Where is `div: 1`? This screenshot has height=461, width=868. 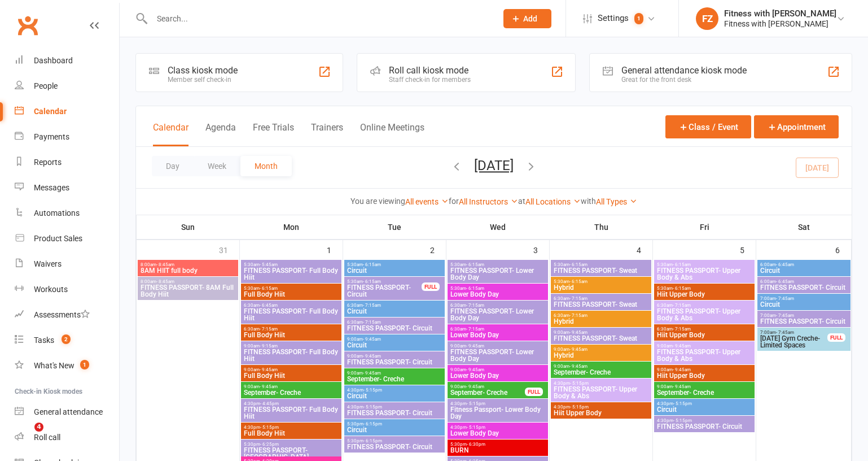 div: 1 is located at coordinates (335, 249).